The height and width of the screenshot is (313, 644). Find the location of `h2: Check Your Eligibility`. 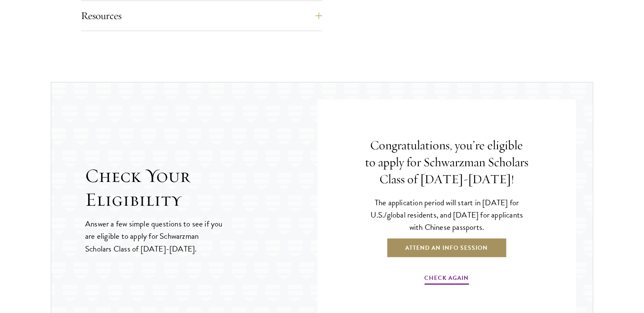

h2: Check Your Eligibility is located at coordinates (201, 187).